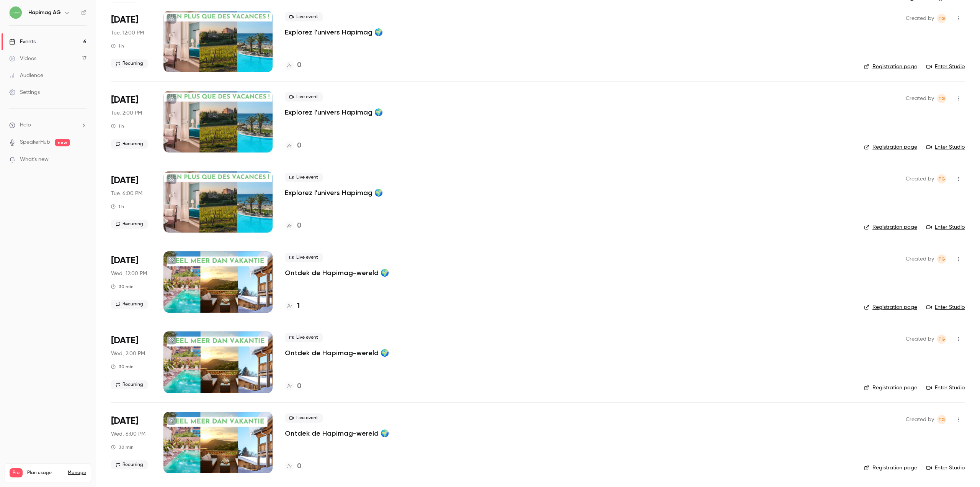 This screenshot has width=980, height=487. What do you see at coordinates (298, 306) in the screenshot?
I see `h4: 1` at bounding box center [298, 306].